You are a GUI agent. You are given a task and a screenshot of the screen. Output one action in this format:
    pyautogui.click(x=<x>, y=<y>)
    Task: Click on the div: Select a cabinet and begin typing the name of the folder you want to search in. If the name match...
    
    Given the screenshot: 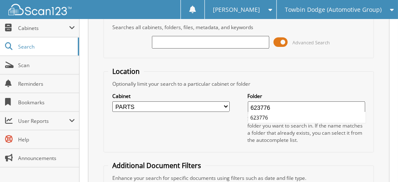 What is the action you would take?
    pyautogui.click(x=307, y=129)
    